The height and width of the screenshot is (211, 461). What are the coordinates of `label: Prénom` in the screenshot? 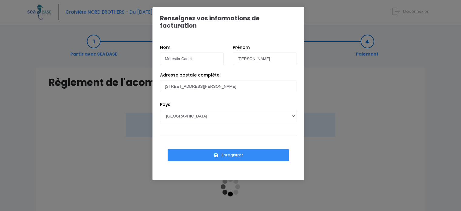 It's located at (241, 47).